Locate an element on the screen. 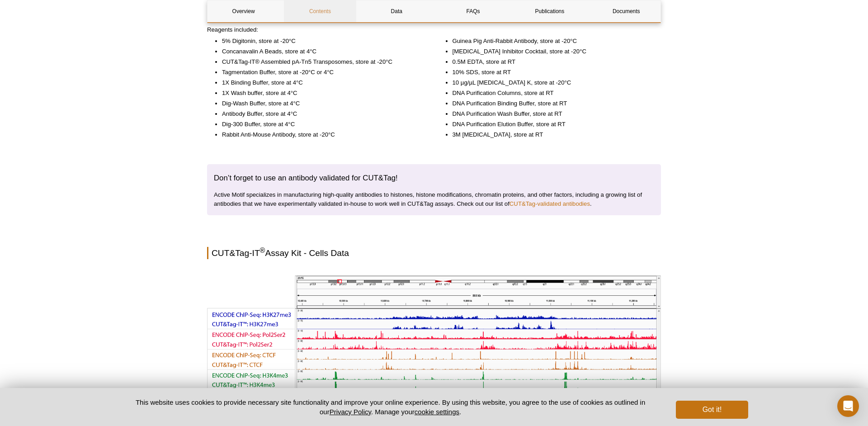 This screenshot has height=426, width=868. div: Open Intercom Messenger is located at coordinates (848, 406).